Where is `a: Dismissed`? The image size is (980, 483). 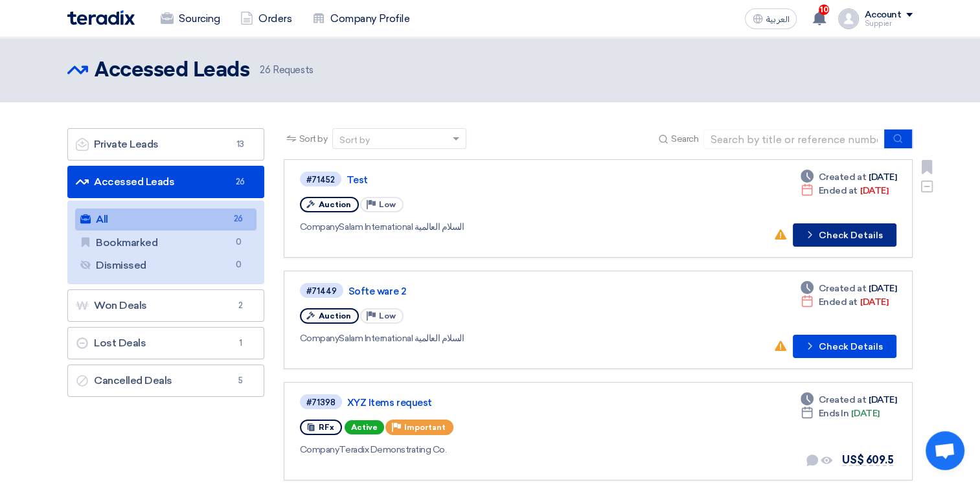 a: Dismissed is located at coordinates (166, 266).